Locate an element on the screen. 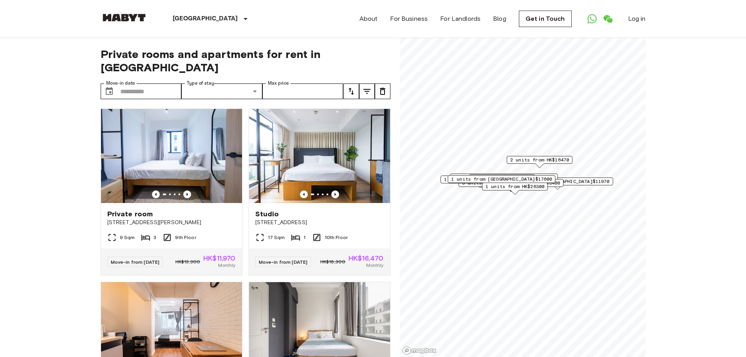 Image resolution: width=746 pixels, height=357 pixels. a: Blog is located at coordinates (500, 19).